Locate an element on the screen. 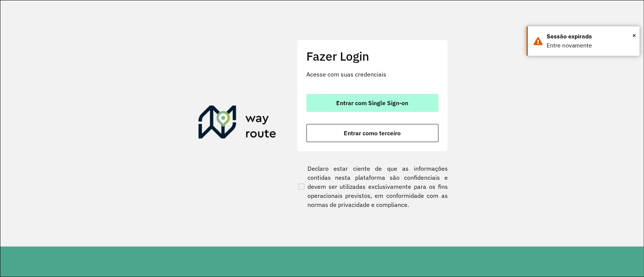  img: Roteirizador AmbevTech is located at coordinates (237, 123).